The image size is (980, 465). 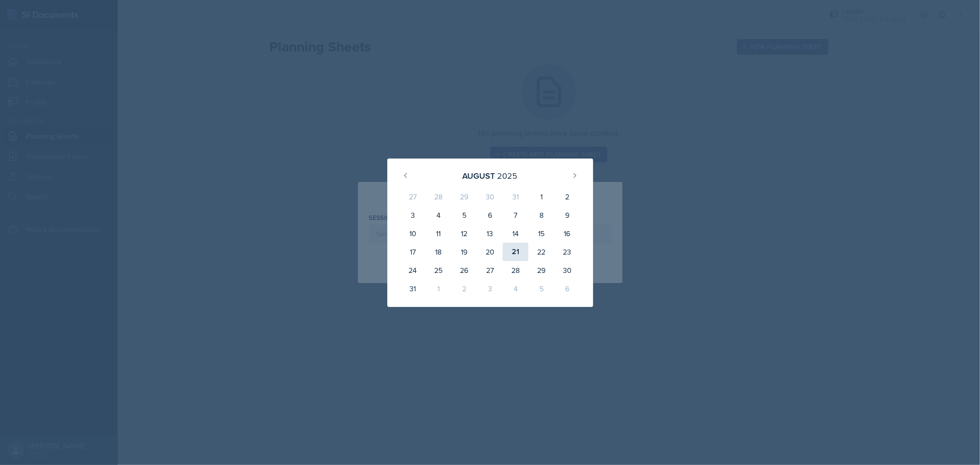 What do you see at coordinates (541, 252) in the screenshot?
I see `div: 22` at bounding box center [541, 252].